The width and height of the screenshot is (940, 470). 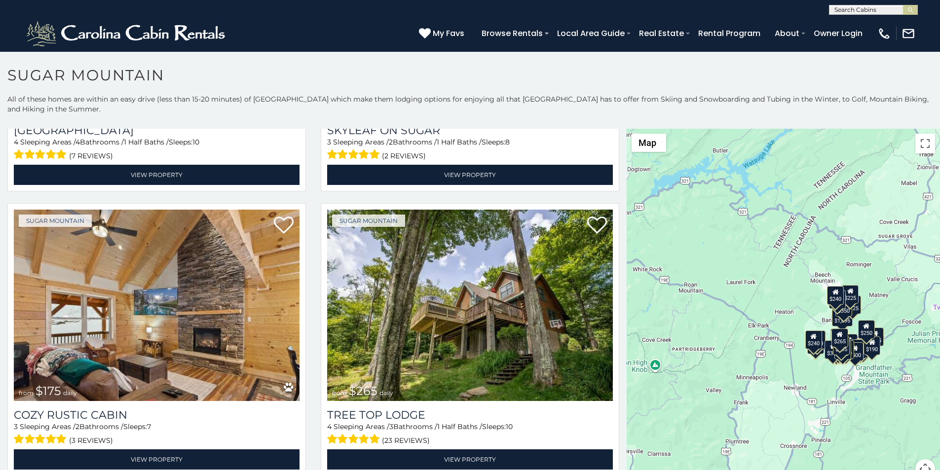 What do you see at coordinates (149, 427) in the screenshot?
I see `span: 7` at bounding box center [149, 427].